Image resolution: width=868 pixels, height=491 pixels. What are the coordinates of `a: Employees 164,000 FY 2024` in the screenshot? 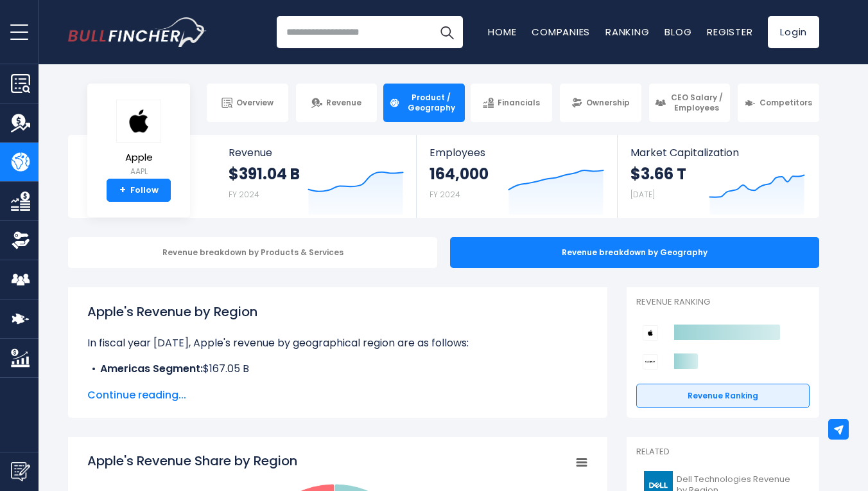 It's located at (516, 176).